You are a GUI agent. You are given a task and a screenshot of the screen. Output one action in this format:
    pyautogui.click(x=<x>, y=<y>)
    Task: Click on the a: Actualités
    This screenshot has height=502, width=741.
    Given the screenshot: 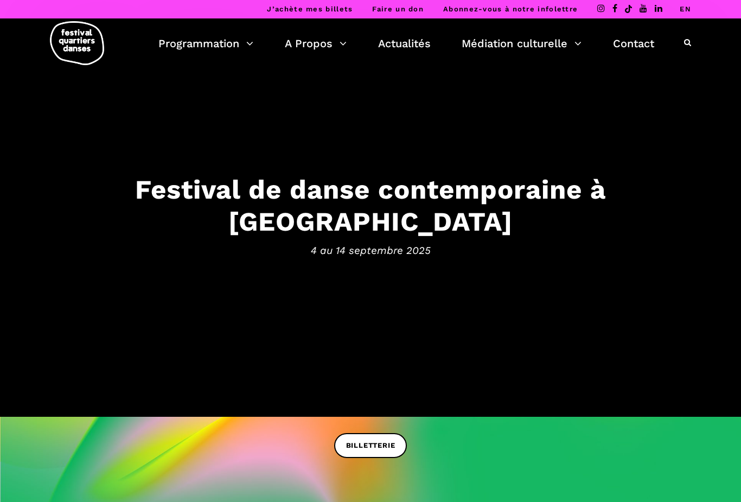 What is the action you would take?
    pyautogui.click(x=404, y=43)
    